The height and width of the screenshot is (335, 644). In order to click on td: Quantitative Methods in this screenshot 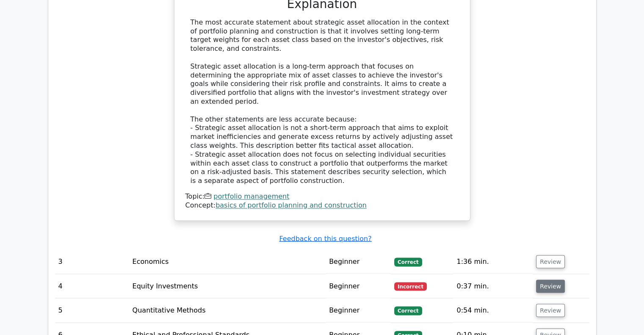, I will do `click(228, 310)`.